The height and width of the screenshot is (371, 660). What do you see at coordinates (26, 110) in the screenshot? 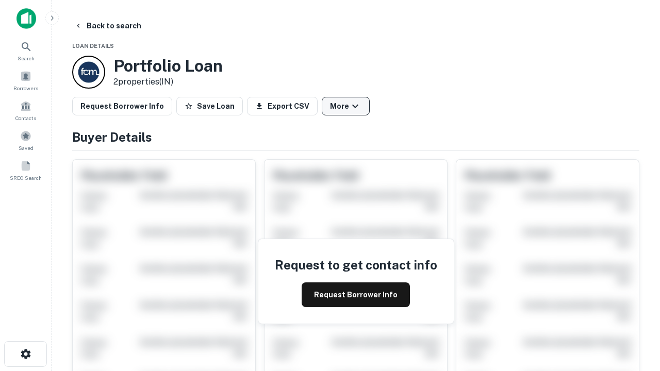
I see `a: Contacts` at bounding box center [26, 110].